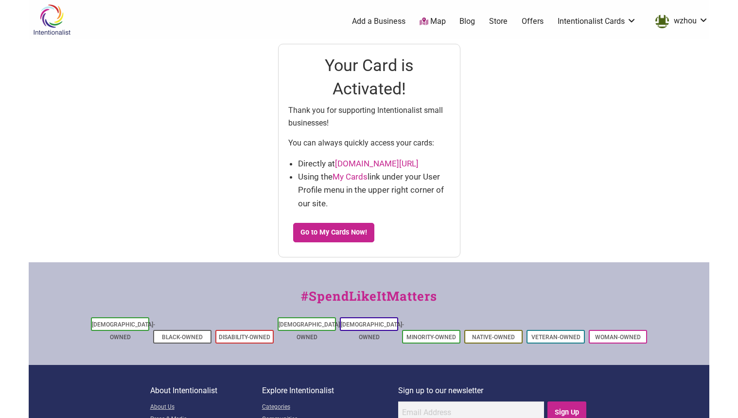 This screenshot has width=738, height=418. I want to click on a: Black-Owned, so click(182, 337).